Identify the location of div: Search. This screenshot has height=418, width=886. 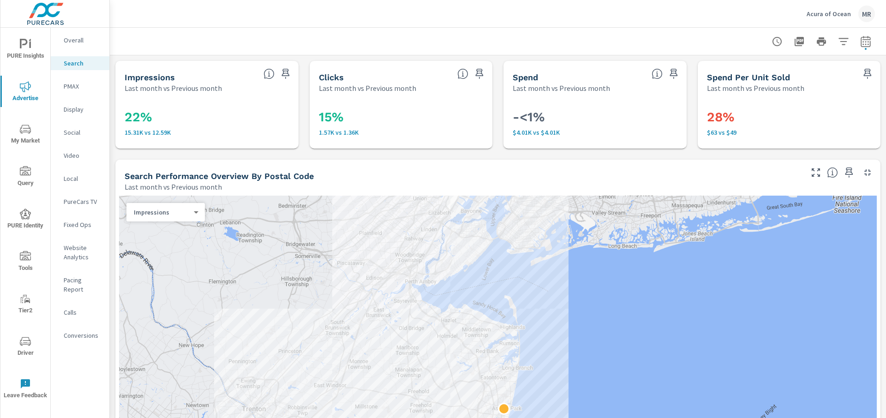
(80, 63).